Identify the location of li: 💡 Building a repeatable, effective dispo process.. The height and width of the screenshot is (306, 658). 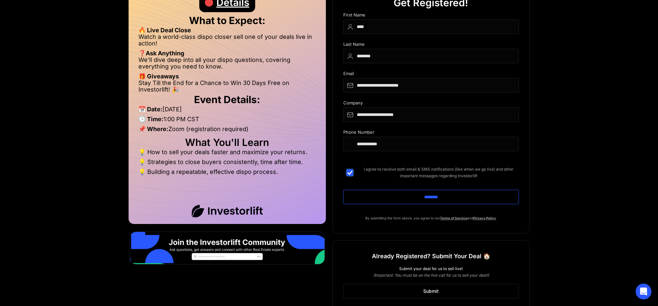
(227, 172).